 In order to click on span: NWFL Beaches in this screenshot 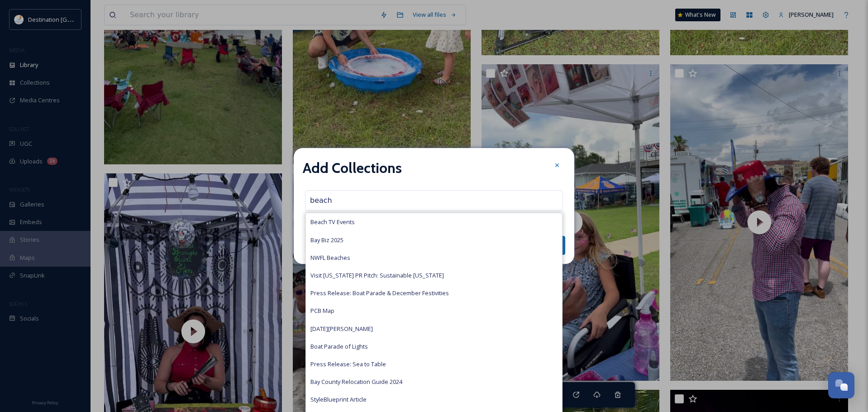, I will do `click(331, 258)`.